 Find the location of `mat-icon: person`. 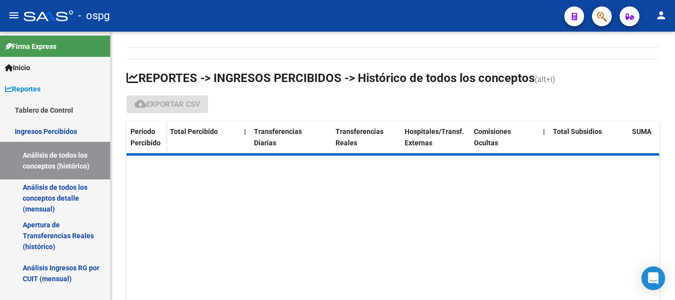

mat-icon: person is located at coordinates (661, 15).